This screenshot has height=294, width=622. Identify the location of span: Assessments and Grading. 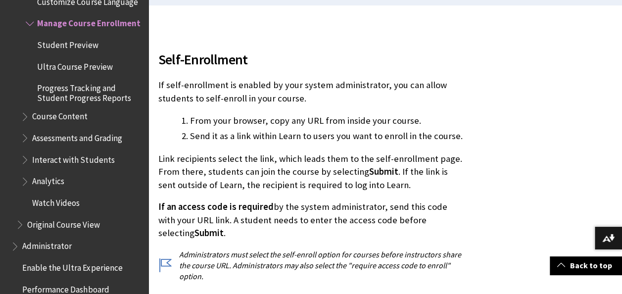
(77, 136).